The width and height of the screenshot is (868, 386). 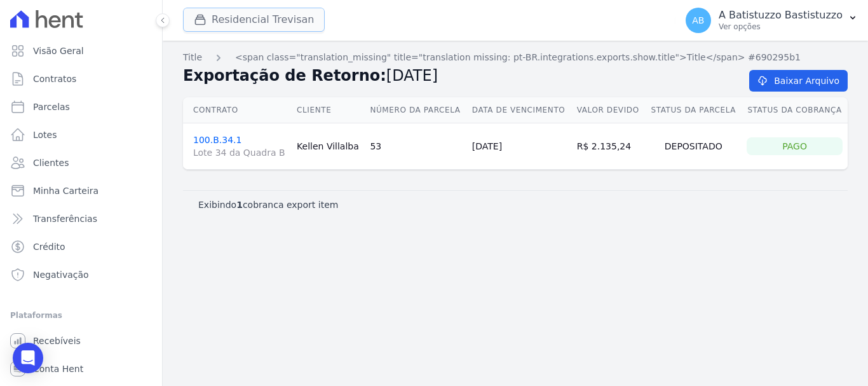 I want to click on td: R$ 2.135,24, so click(x=609, y=146).